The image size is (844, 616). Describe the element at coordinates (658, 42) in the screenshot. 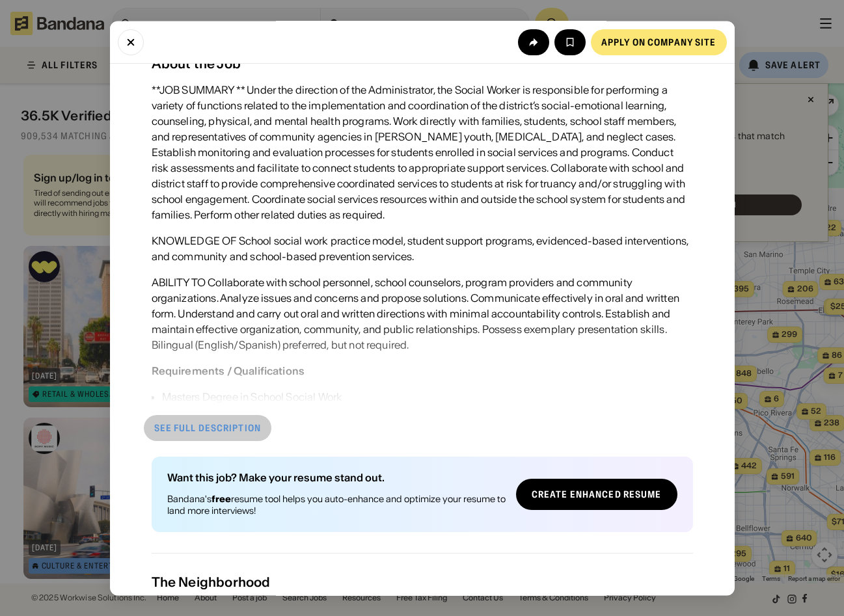

I see `div: Apply on company site` at that location.